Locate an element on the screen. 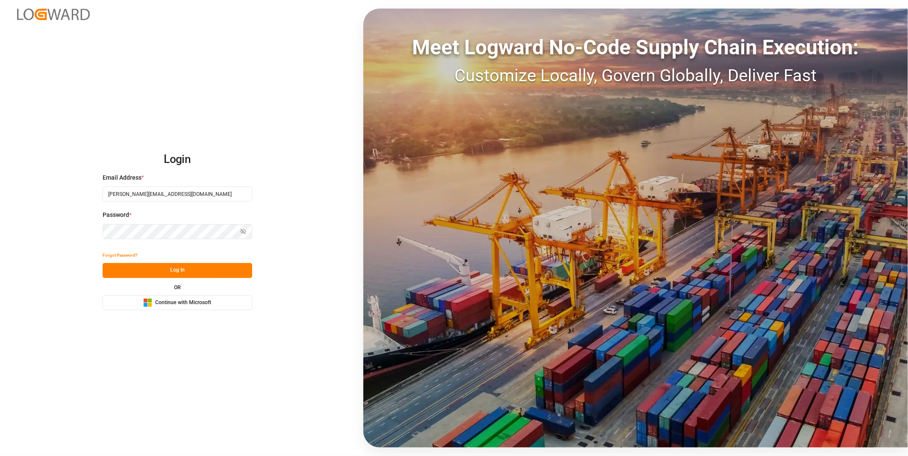 This screenshot has height=456, width=908. button: Forgot Password? is located at coordinates (120, 255).